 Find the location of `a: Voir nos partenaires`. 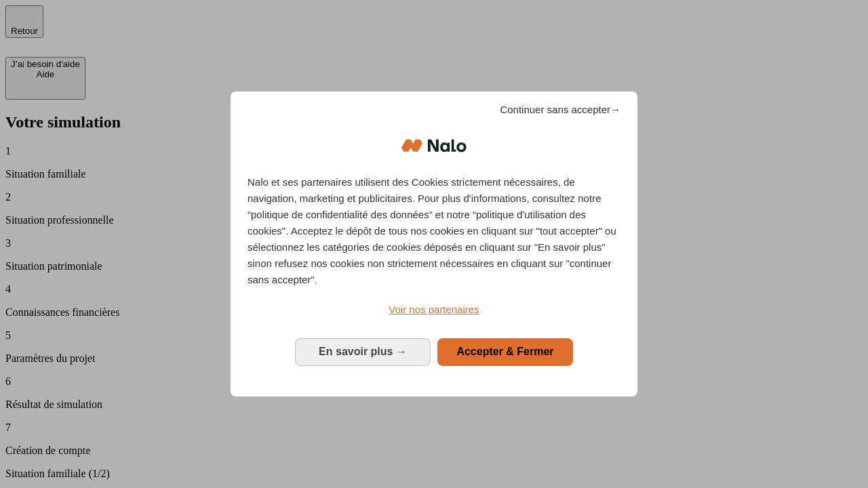

a: Voir nos partenaires is located at coordinates (434, 310).